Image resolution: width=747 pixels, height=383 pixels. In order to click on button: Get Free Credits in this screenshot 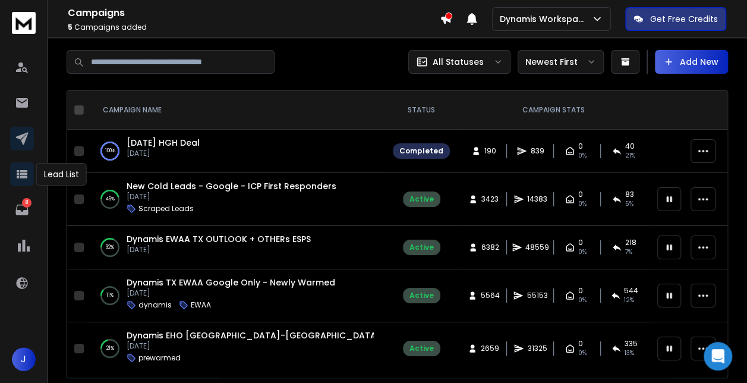, I will do `click(676, 19)`.